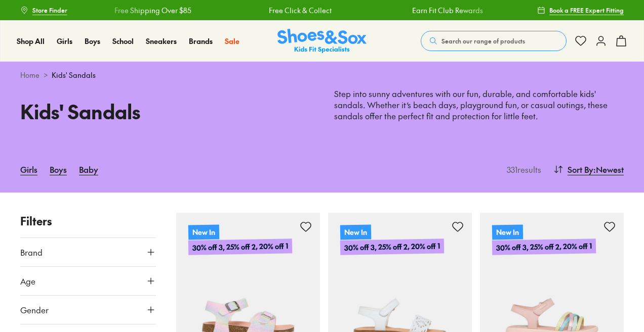  Describe the element at coordinates (322, 41) in the screenshot. I see `a: Shoes & Sox` at that location.